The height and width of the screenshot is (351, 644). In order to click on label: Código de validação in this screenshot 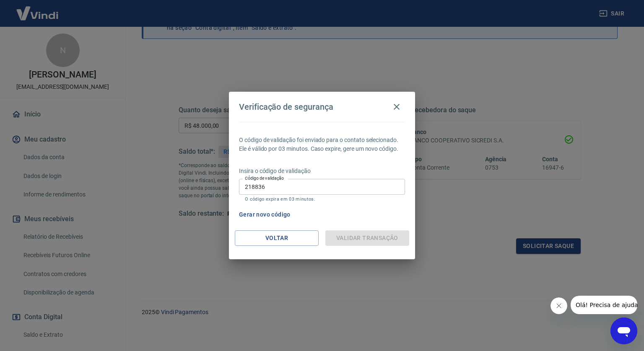, I will do `click(264, 178)`.